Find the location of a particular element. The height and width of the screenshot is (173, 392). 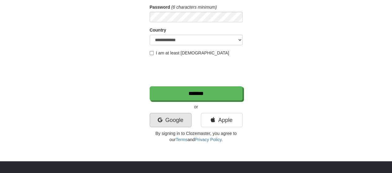

a: Terms is located at coordinates (181, 140).